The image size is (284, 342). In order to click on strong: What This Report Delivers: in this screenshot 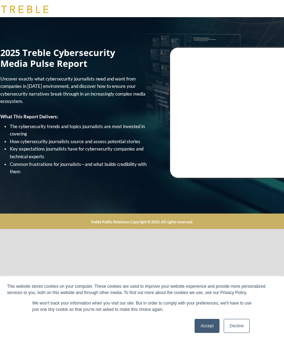, I will do `click(29, 117)`.